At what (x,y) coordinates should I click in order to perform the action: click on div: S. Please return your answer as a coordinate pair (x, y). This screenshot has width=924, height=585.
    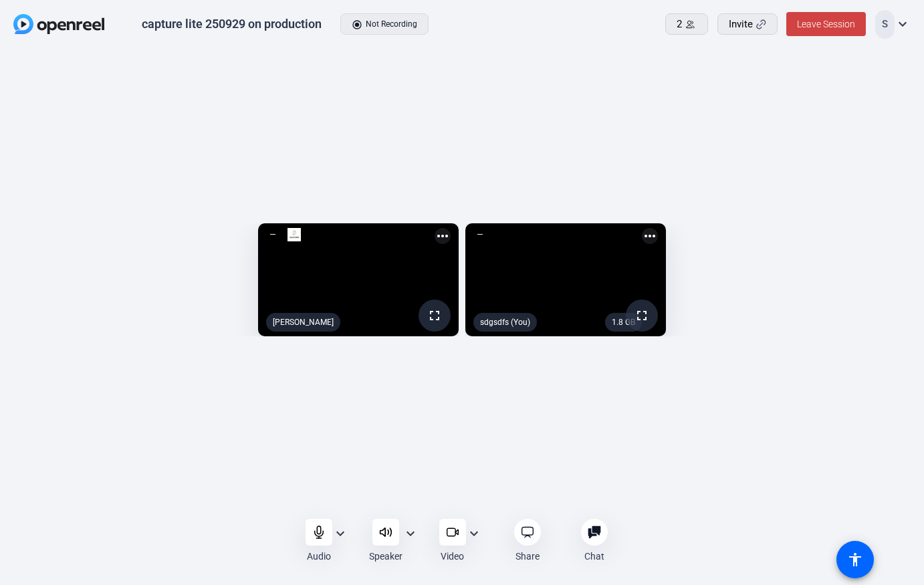
    Looking at the image, I should click on (884, 24).